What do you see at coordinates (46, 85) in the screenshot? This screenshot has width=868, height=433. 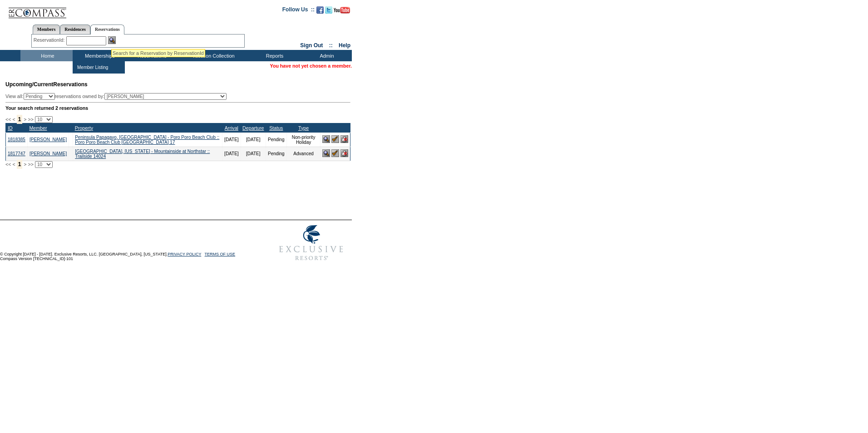 I see `span: Reservations` at bounding box center [46, 85].